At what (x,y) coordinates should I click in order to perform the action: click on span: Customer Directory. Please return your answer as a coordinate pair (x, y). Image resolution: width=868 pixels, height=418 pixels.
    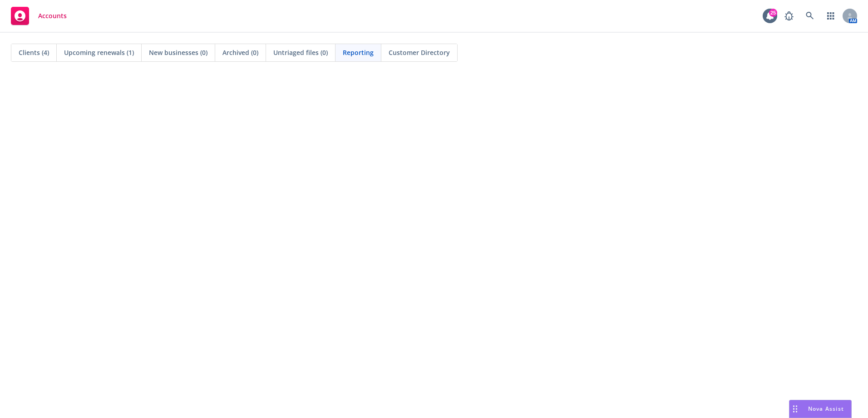
    Looking at the image, I should click on (419, 52).